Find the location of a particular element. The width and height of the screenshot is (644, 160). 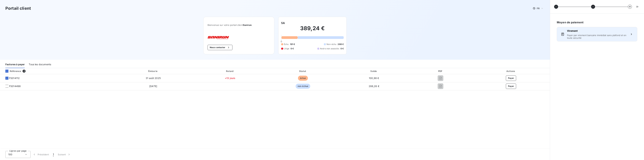

span: Payer par virement bancaire immédiat sans plafond et en toute sécurité is located at coordinates (597, 37).